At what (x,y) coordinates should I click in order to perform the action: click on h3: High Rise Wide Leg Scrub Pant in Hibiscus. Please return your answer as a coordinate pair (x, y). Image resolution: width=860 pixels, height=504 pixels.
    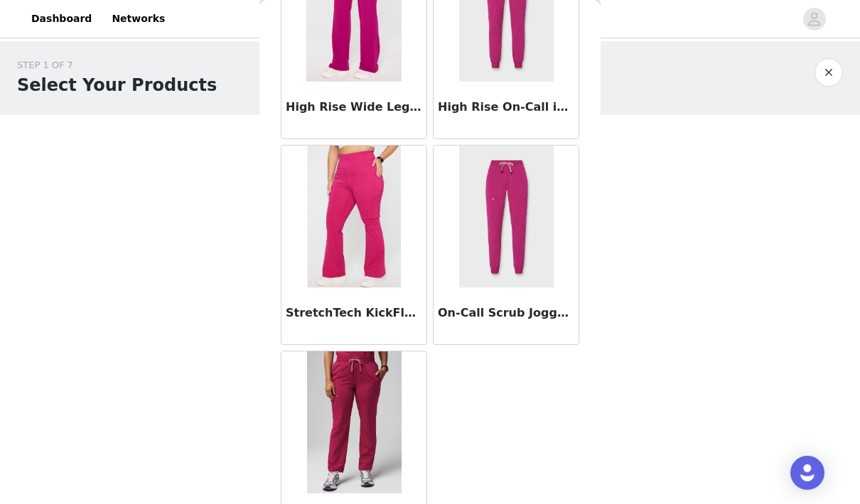
    Looking at the image, I should click on (354, 107).